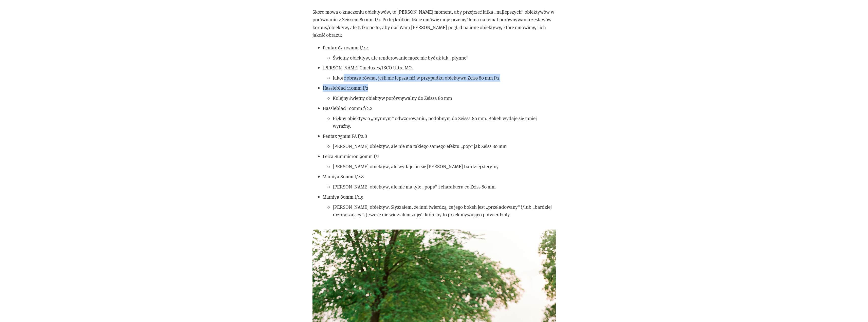 Image resolution: width=868 pixels, height=322 pixels. Describe the element at coordinates (347, 108) in the screenshot. I see `font: Hassleblad 100mm f/2.2` at that location.